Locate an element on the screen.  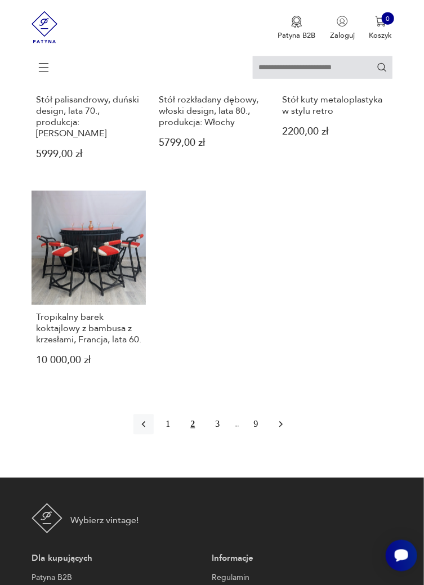
p: 10 000,00 zł is located at coordinates (89, 361).